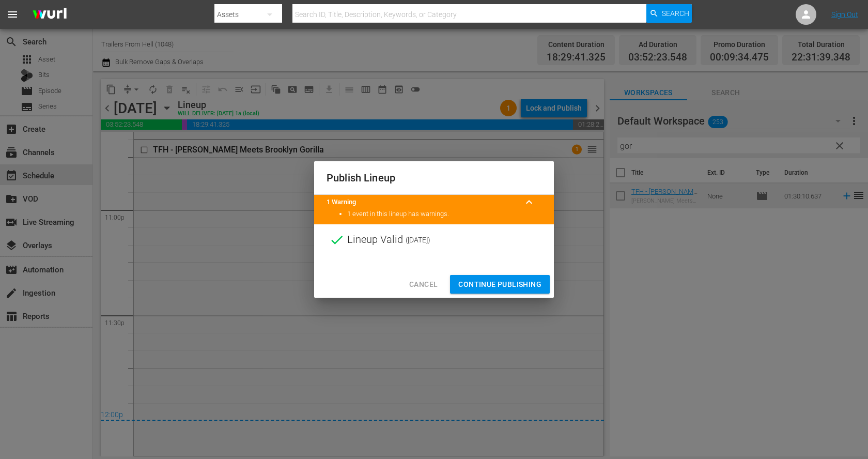 The height and width of the screenshot is (459, 868). I want to click on title: 1 Warning, so click(422, 202).